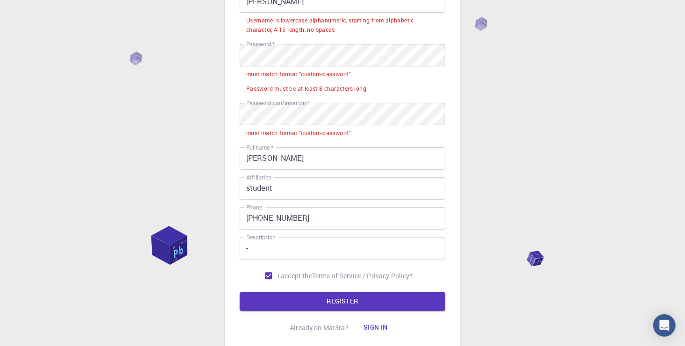 Image resolution: width=685 pixels, height=346 pixels. Describe the element at coordinates (319, 328) in the screenshot. I see `p: Already on Mat3ra?` at that location.